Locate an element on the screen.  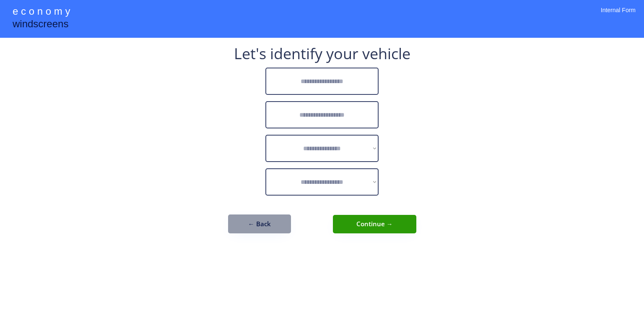
button: Continue → is located at coordinates (374, 224).